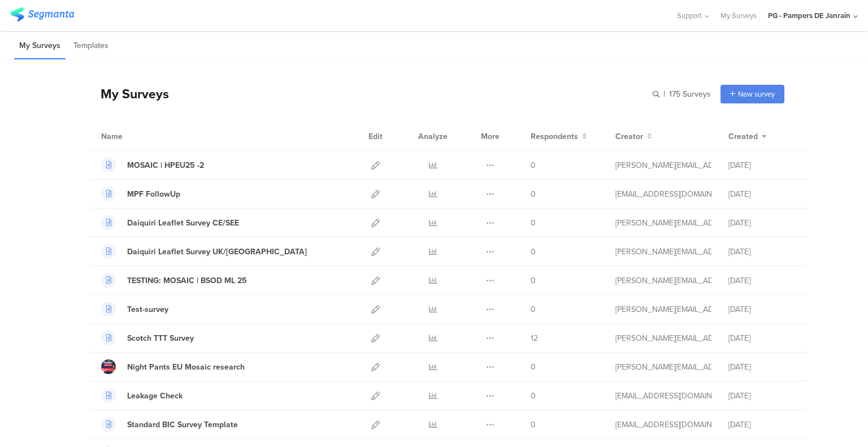  What do you see at coordinates (134, 309) in the screenshot?
I see `a: Test-survey` at bounding box center [134, 309].